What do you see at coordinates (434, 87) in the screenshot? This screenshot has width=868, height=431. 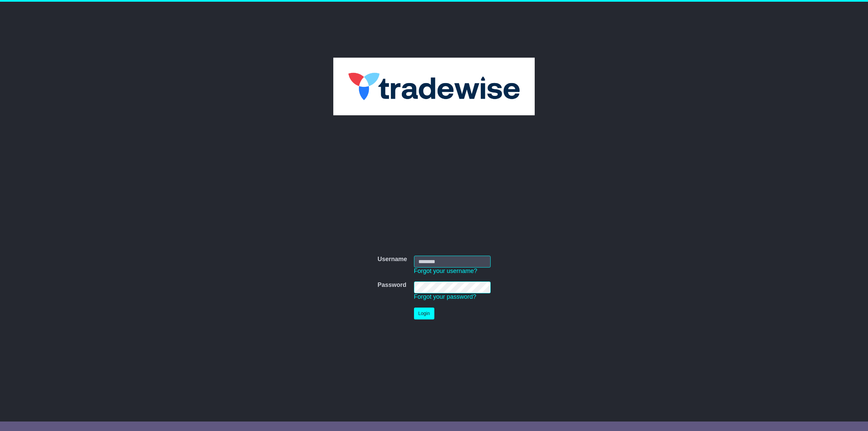 I see `img: Tradewise Global Logistics` at bounding box center [434, 87].